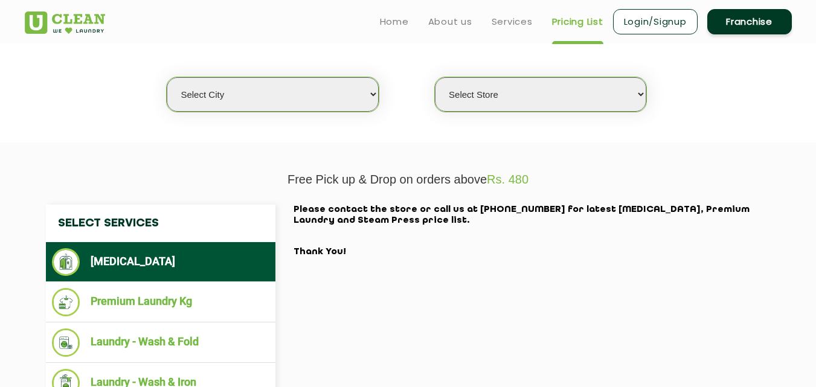 Image resolution: width=816 pixels, height=387 pixels. I want to click on img: Dry Cleaning, so click(66, 262).